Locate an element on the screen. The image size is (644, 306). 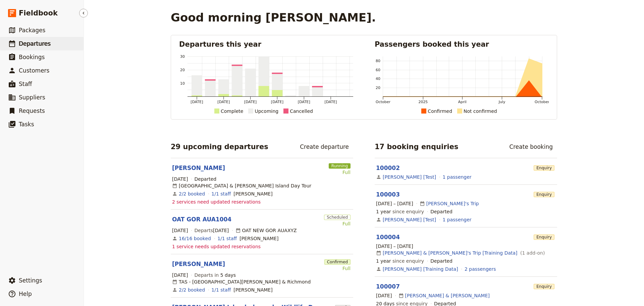
div: Upcoming is located at coordinates (266, 111).